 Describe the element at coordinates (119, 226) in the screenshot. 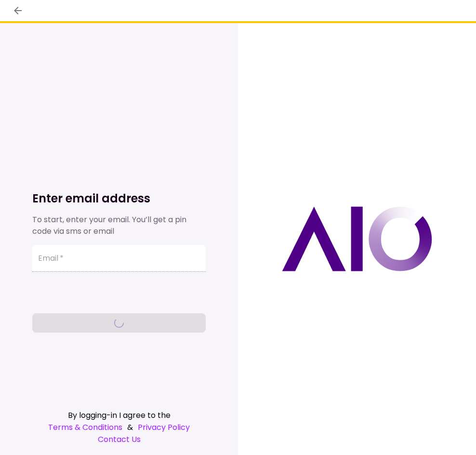

I see `div: To start, enter your email. You’ll get a pin code via sms or email` at that location.